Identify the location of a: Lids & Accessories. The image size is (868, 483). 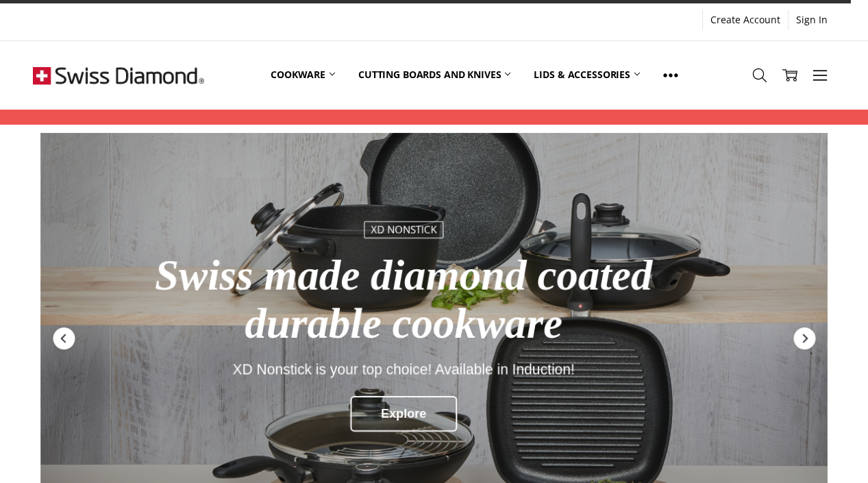
(587, 74).